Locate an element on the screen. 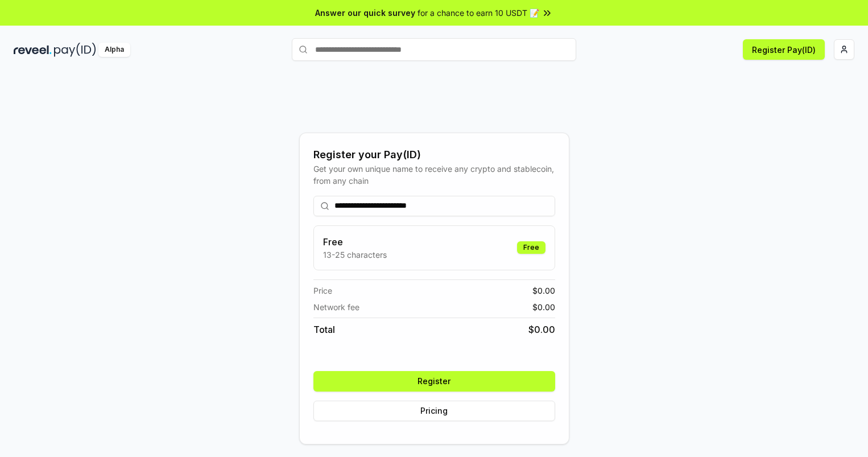  button: Pricing is located at coordinates (434, 411).